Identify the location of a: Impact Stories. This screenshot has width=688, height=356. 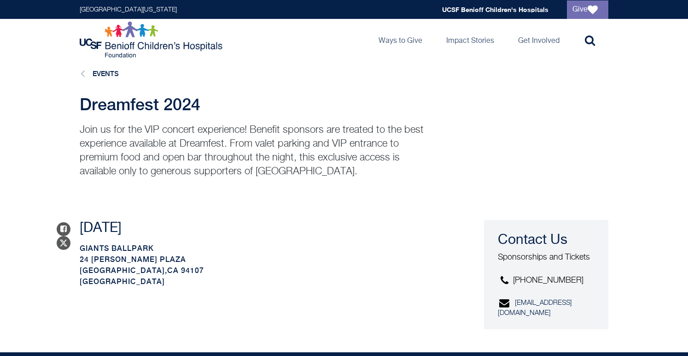
(470, 40).